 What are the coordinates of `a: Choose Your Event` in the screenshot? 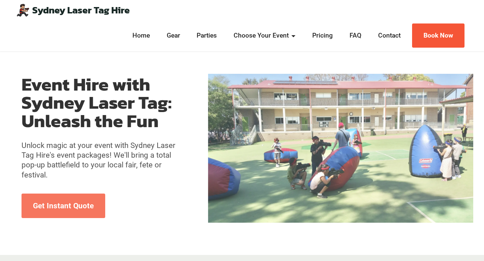 It's located at (265, 36).